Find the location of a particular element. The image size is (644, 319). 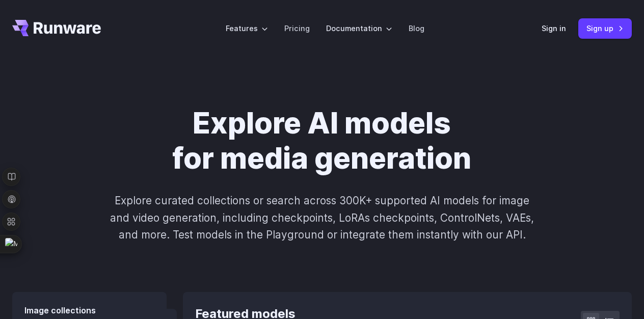

a: Pricing is located at coordinates (297, 28).